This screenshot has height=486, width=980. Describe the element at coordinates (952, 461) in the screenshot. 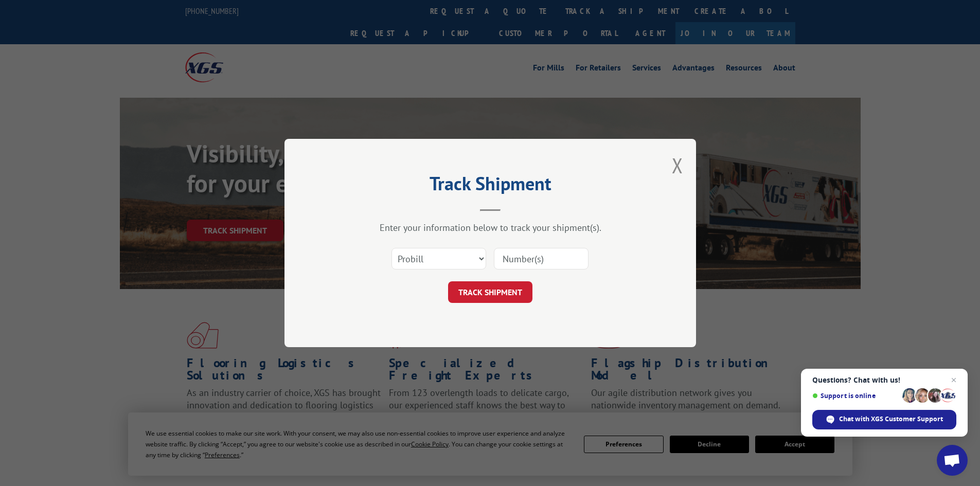

I see `div: Open chat` at that location.